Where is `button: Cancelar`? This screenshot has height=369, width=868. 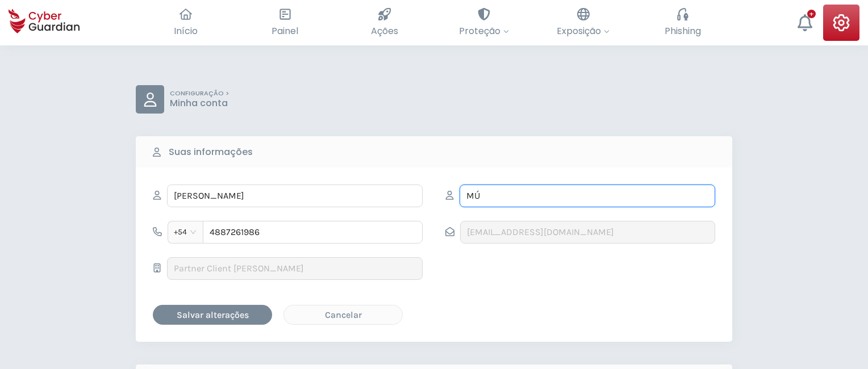
button: Cancelar is located at coordinates (343, 315).